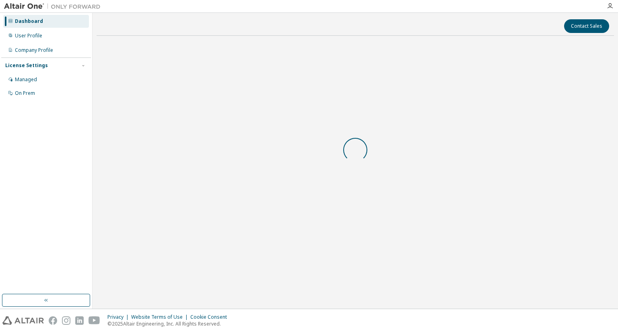 This screenshot has height=332, width=618. What do you see at coordinates (587, 26) in the screenshot?
I see `button: Contact Sales` at bounding box center [587, 26].